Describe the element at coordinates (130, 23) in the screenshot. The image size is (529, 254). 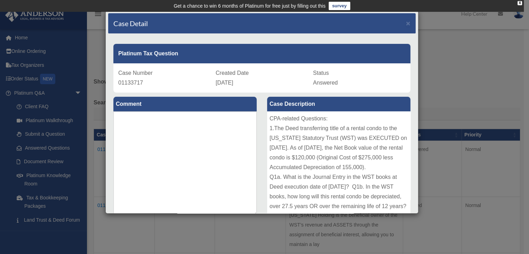
I see `h4: Case Detail` at that location.